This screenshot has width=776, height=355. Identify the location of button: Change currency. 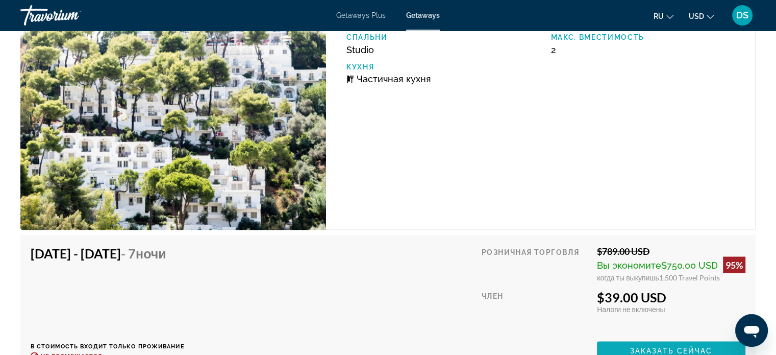
(701, 16).